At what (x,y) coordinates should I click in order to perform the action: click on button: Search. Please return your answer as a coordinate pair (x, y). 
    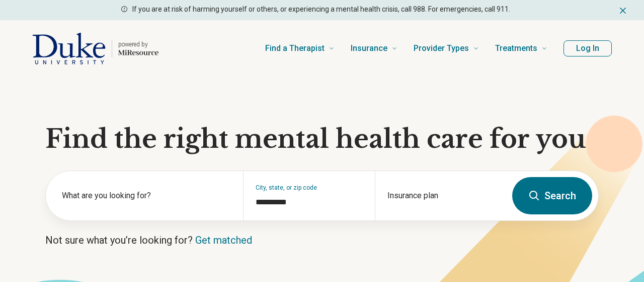
    Looking at the image, I should click on (552, 196).